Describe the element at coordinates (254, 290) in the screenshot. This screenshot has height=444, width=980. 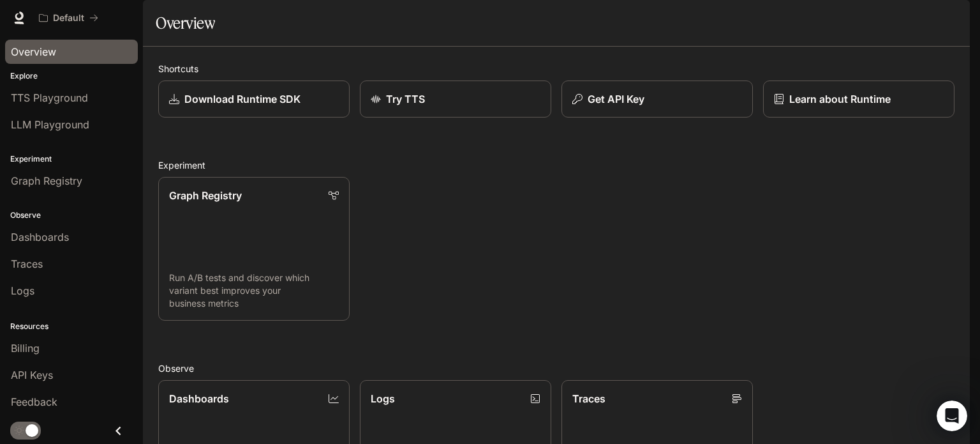
I see `p: Run A/B tests and discover which variant best improves your business metrics` at that location.